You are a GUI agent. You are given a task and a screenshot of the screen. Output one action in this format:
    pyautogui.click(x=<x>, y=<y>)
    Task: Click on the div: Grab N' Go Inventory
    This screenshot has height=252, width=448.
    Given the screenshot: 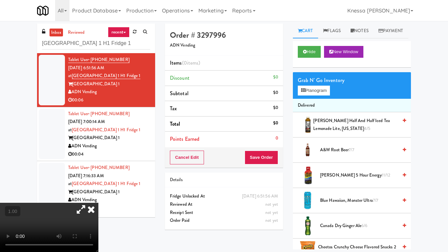 What is the action you would take?
    pyautogui.click(x=352, y=80)
    